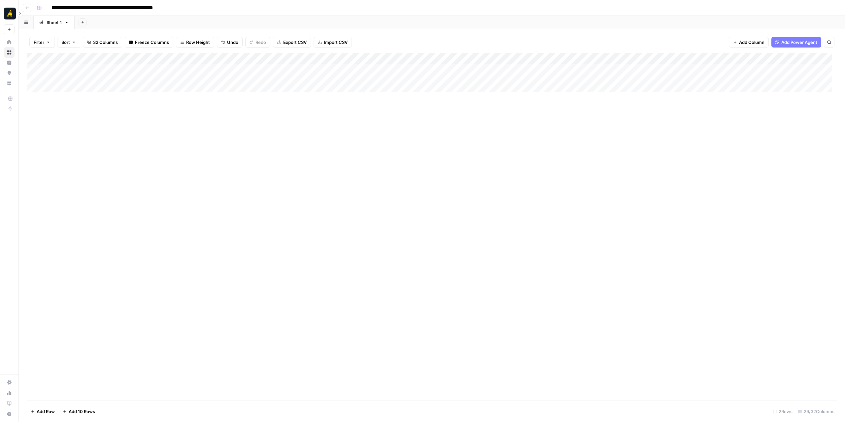 This screenshot has width=845, height=422. Describe the element at coordinates (9, 52) in the screenshot. I see `a: Browse` at that location.